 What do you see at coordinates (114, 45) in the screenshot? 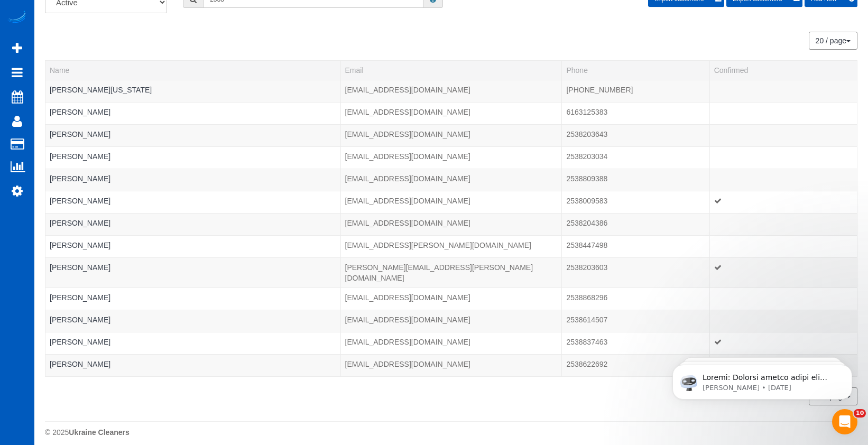
I see `p: Message from Ellie, sent 8w ago` at bounding box center [114, 45].